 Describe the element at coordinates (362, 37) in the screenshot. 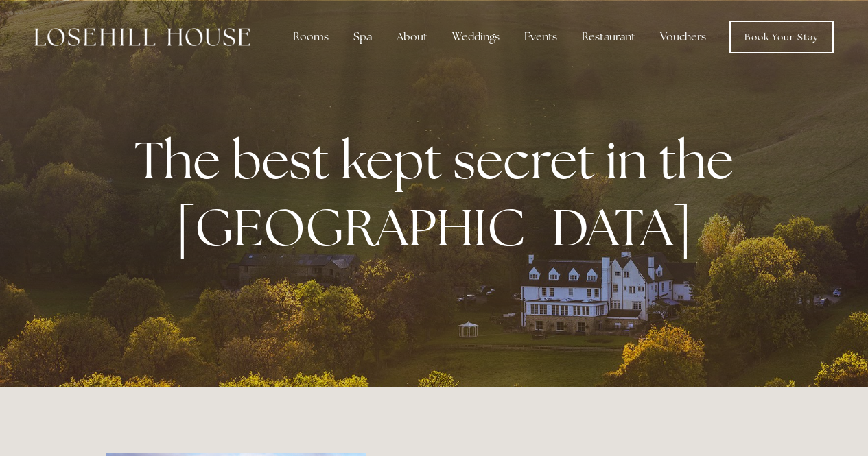

I see `div: Spa` at that location.